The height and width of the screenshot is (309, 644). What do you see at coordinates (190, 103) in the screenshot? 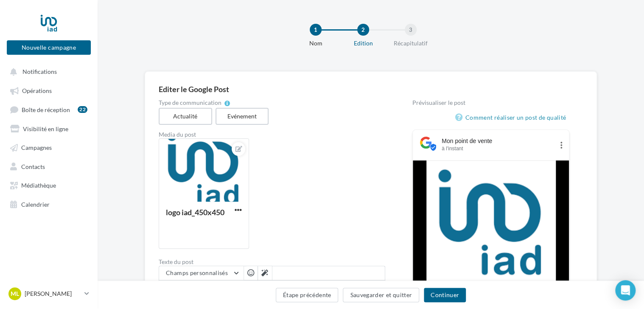
I see `span: Type de communication` at bounding box center [190, 103].